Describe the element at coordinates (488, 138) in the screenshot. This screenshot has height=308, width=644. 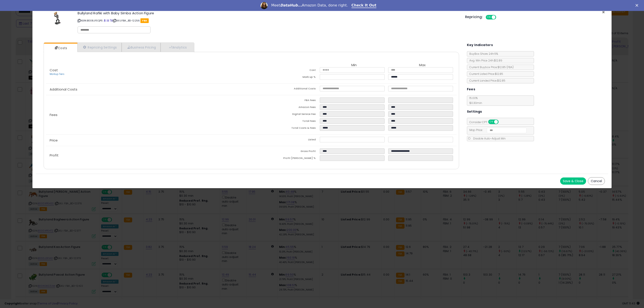
I see `span: Disable Auto-Adjust Min` at that location.